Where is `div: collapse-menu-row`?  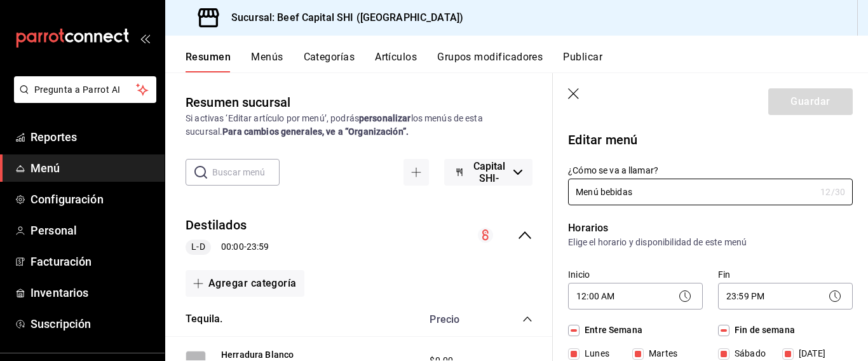
div: collapse-menu-row is located at coordinates (359, 235).